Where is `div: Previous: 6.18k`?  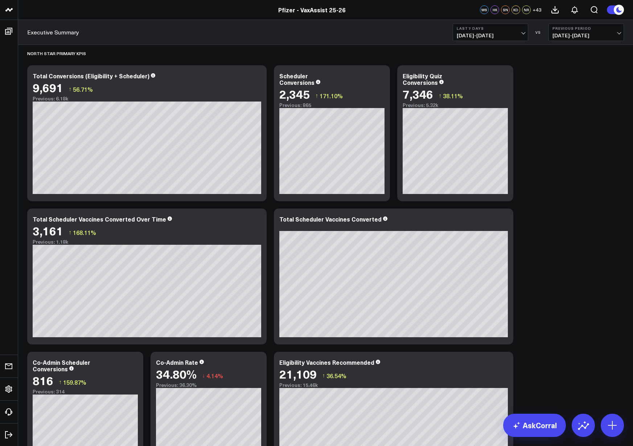
div: Previous: 6.18k is located at coordinates (147, 99).